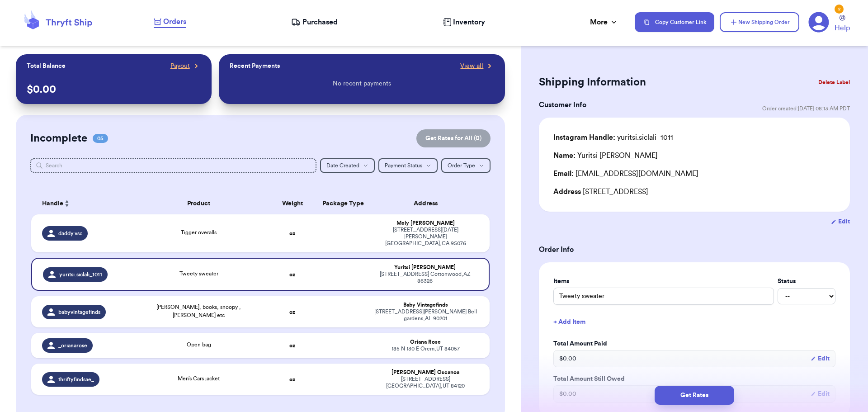  I want to click on p: Total Balance, so click(46, 66).